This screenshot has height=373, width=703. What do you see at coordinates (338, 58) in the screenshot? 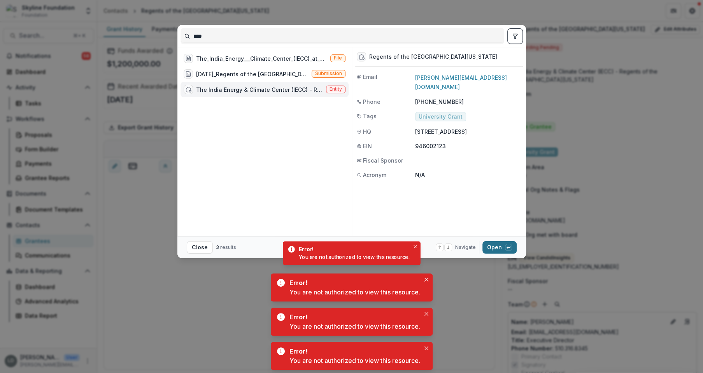
I see `span: File` at bounding box center [338, 58].